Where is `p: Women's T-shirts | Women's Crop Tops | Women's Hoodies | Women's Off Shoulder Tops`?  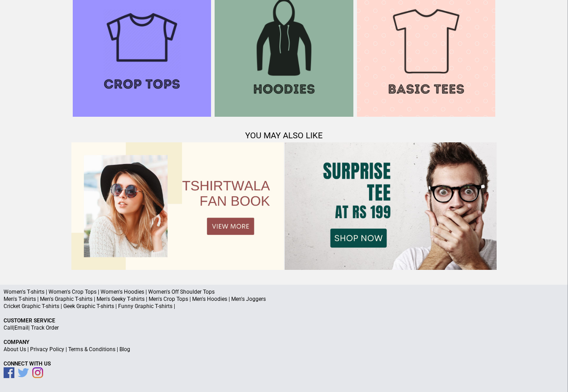
p: Women's T-shirts | Women's Crop Tops | Women's Hoodies | Women's Off Shoulder Tops is located at coordinates (284, 291).